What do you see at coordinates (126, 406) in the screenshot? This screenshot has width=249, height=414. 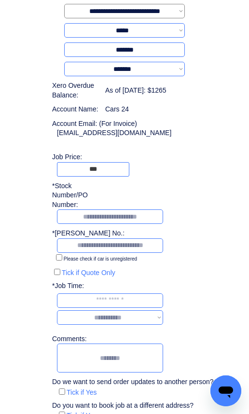 I see `div: Do you want to book job at a different address?` at bounding box center [126, 406].